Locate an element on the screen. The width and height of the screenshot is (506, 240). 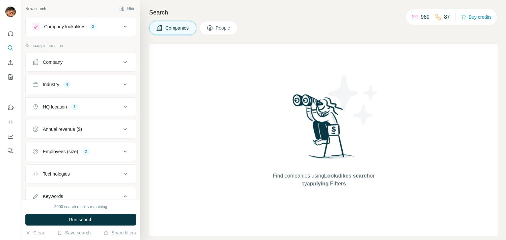
img: Avatar is located at coordinates (11, 12).